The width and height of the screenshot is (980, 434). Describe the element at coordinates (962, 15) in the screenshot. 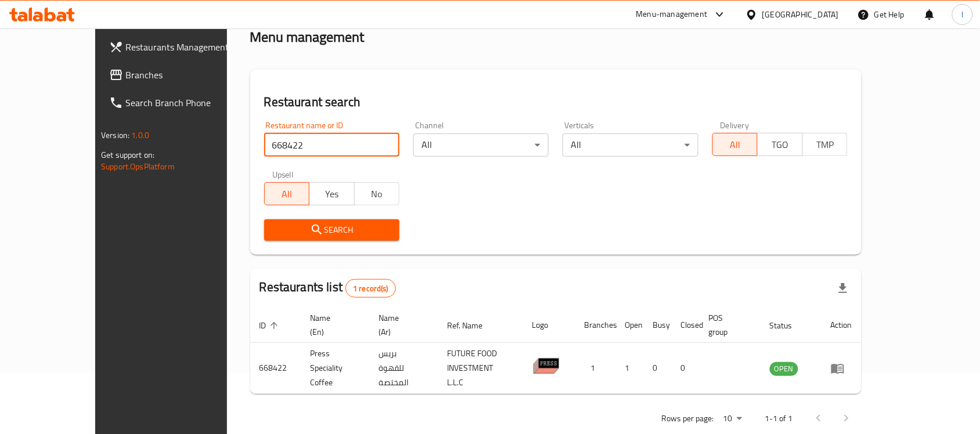

I see `span: l` at that location.